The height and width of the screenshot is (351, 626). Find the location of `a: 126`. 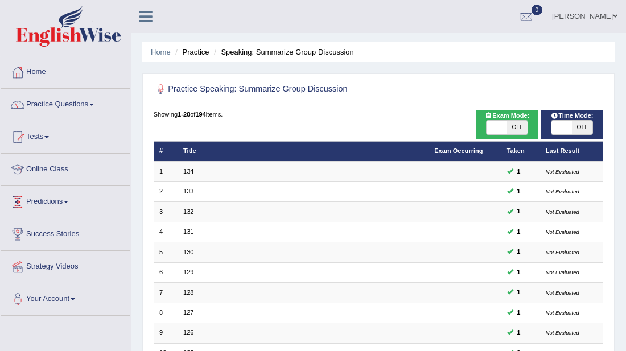

a: 126 is located at coordinates (188, 332).